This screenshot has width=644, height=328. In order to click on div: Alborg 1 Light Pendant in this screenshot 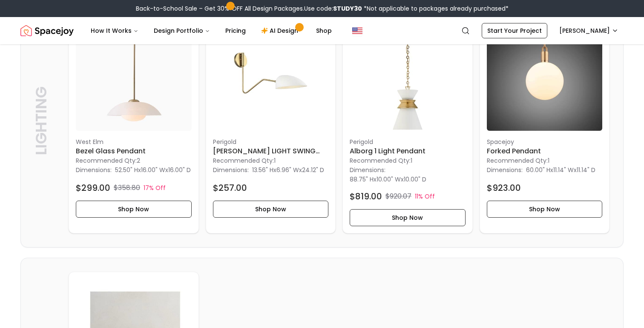, I will do `click(407, 121)`.